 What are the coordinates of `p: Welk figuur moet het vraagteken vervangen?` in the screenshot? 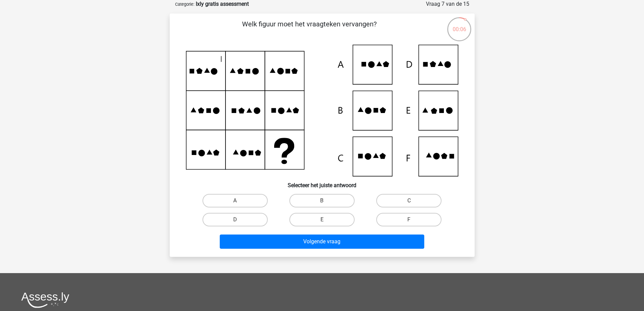 It's located at (309, 29).